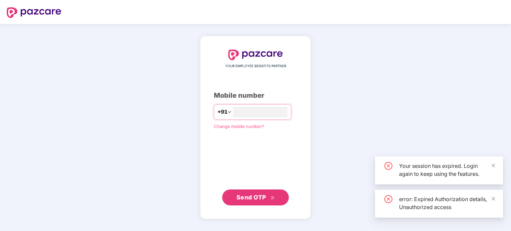  What do you see at coordinates (239, 127) in the screenshot?
I see `a: Change mobile number?` at bounding box center [239, 127].